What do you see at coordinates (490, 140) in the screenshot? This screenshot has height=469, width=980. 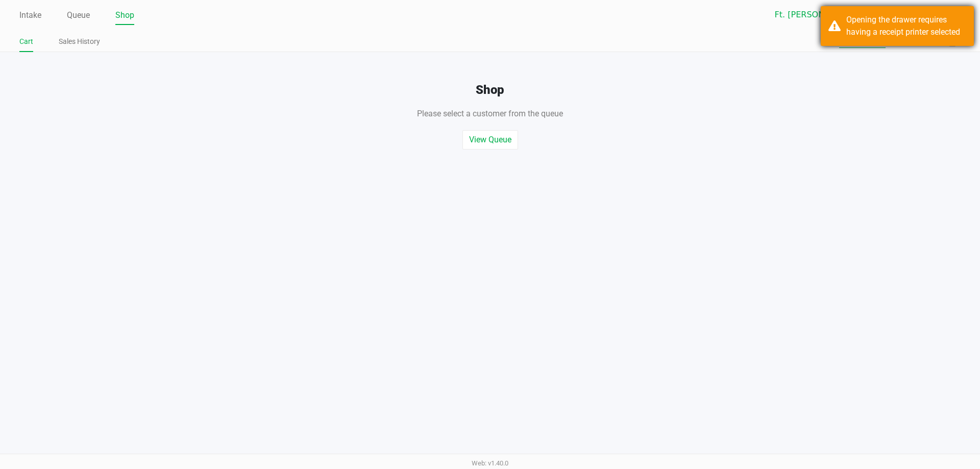 I see `button: View Queue` at bounding box center [490, 140].